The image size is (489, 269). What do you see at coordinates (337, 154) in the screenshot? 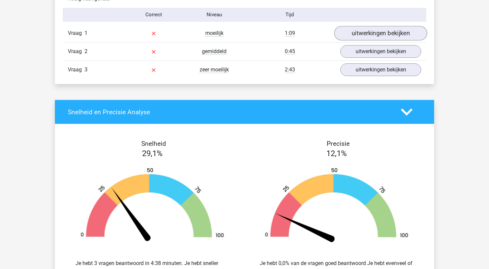
I see `span: 12,1%` at bounding box center [337, 154].